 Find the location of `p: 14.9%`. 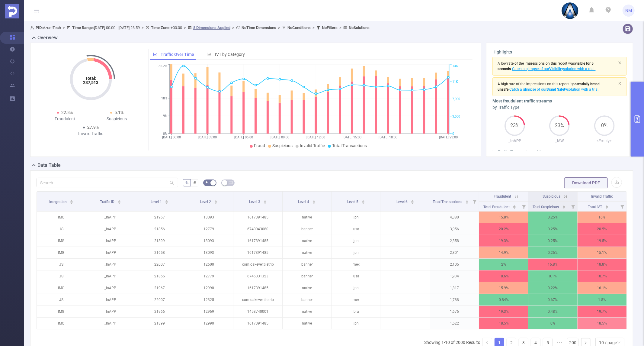

p: 14.9% is located at coordinates (503, 253).